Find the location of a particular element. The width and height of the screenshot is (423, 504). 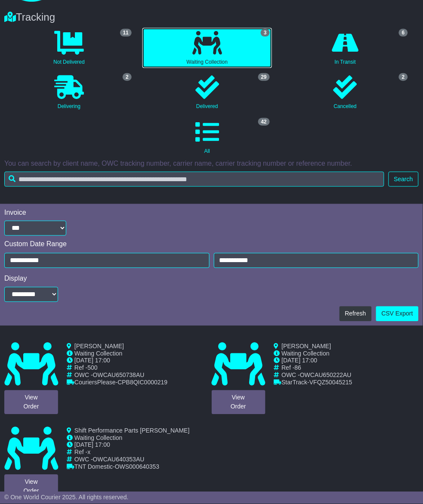

span: 6 is located at coordinates (403, 33).